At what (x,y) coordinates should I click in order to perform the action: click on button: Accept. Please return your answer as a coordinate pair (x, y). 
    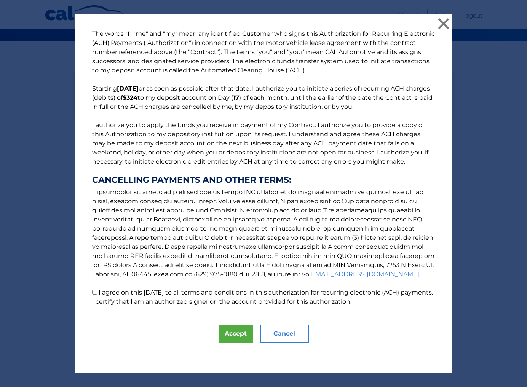
    Looking at the image, I should click on (235, 334).